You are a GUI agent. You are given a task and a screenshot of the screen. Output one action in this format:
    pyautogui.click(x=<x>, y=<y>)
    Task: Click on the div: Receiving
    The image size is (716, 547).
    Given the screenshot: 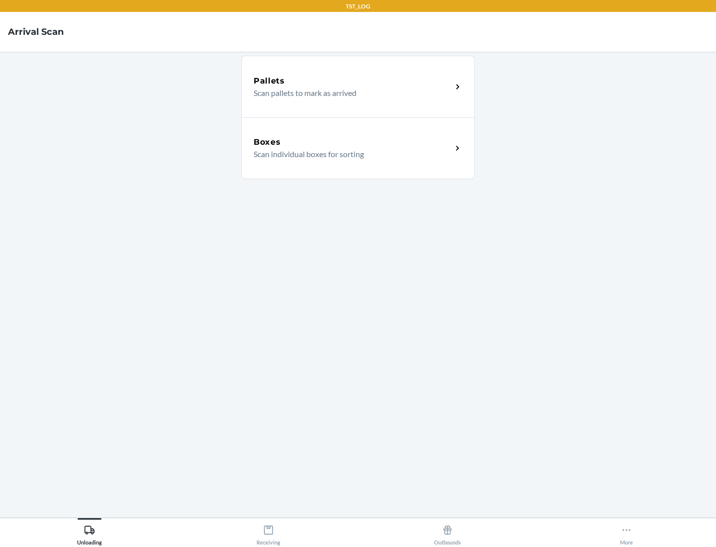 What is the action you would take?
    pyautogui.click(x=269, y=533)
    